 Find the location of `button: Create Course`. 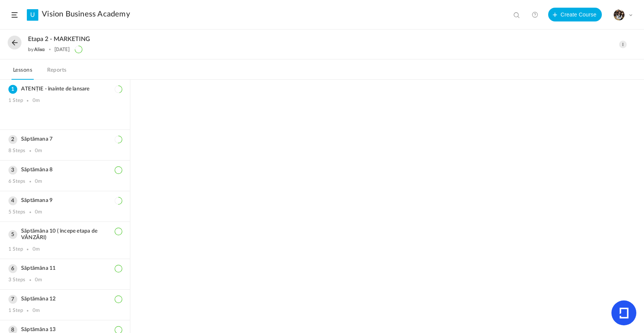

button: Create Course is located at coordinates (575, 15).